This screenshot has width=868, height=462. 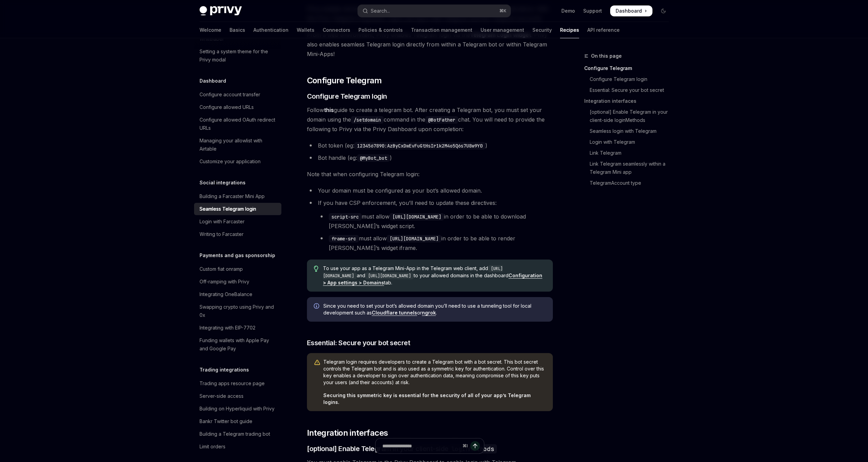 I want to click on a: Integrating OneBalance, so click(x=238, y=295).